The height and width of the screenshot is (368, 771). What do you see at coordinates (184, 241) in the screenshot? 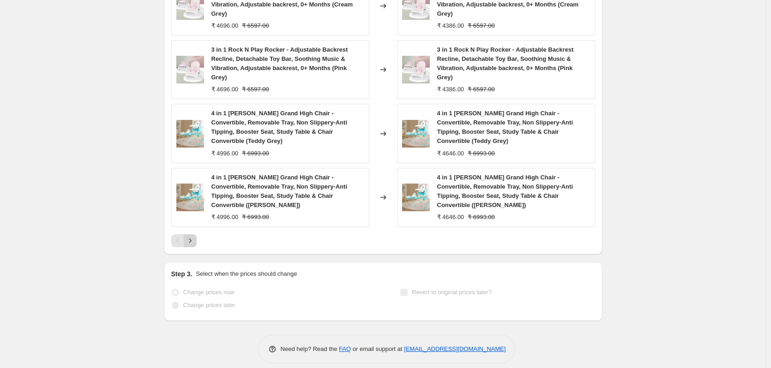
I see `nav: Pagination` at bounding box center [184, 241].